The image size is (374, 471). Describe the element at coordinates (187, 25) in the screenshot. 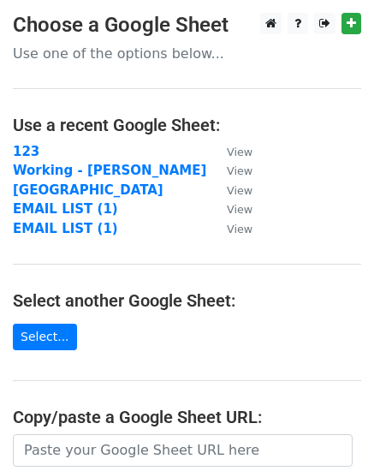

I see `h3: Choose a Google Sheet` at that location.